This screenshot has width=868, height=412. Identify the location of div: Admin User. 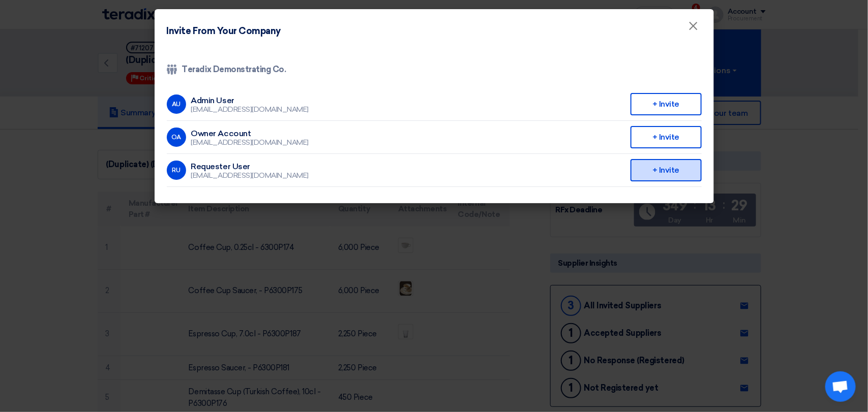
(250, 101).